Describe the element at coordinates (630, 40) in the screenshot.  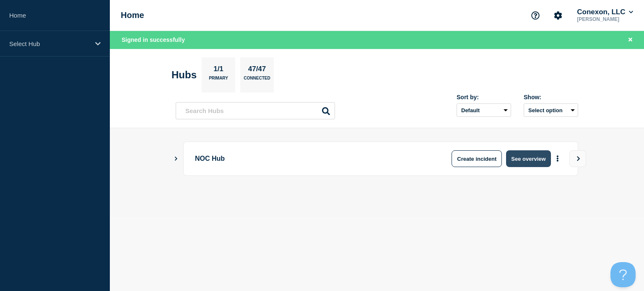
I see `button: Close banner` at that location.